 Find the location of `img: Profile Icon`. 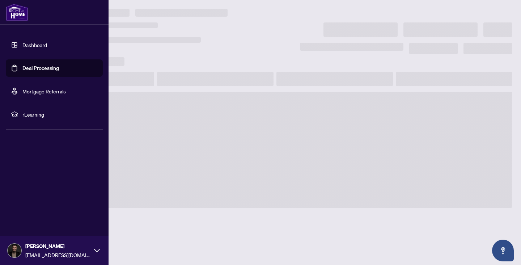

img: Profile Icon is located at coordinates (14, 250).